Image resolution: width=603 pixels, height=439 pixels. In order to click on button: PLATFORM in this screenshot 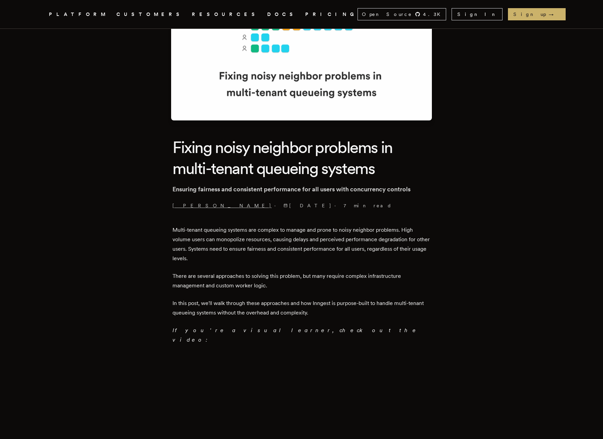, I will do `click(78, 14)`.